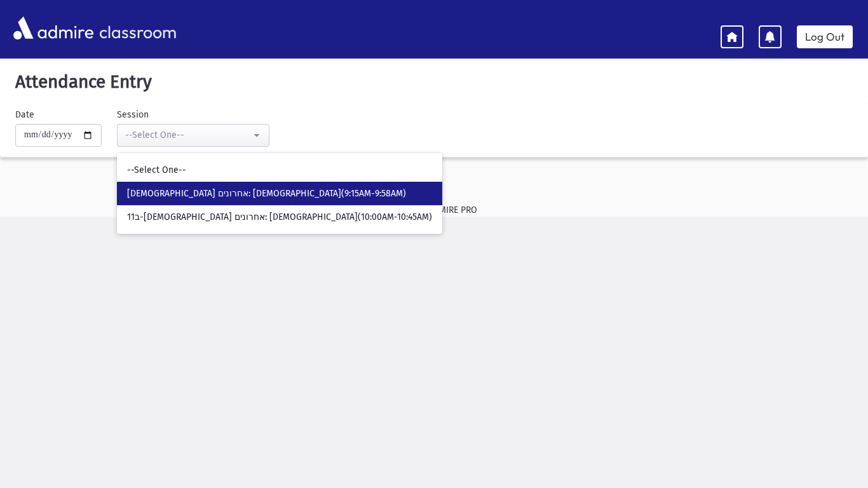 The height and width of the screenshot is (488, 868). I want to click on span: classroom, so click(136, 28).